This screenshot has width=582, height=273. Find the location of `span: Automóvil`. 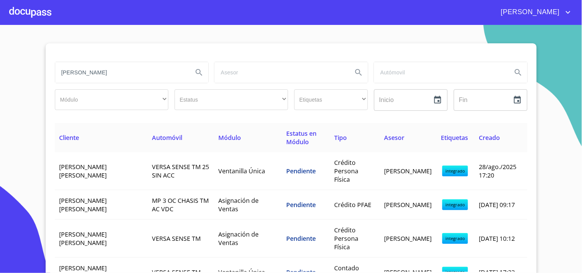

span: Automóvil is located at coordinates (167, 138).